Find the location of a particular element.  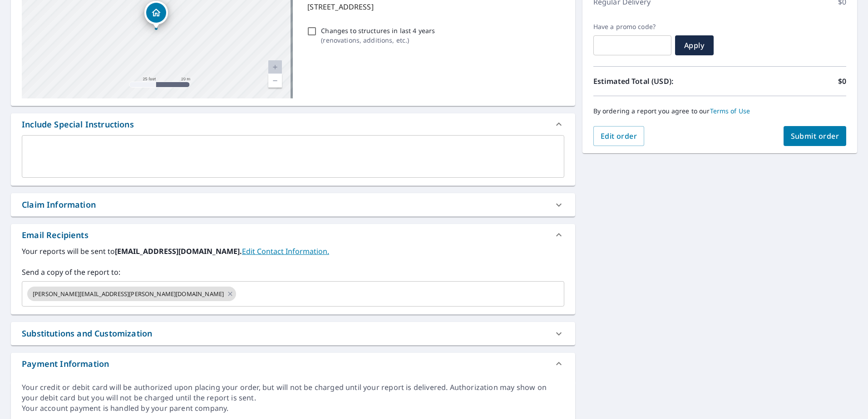

span: Apply is located at coordinates (694, 46).